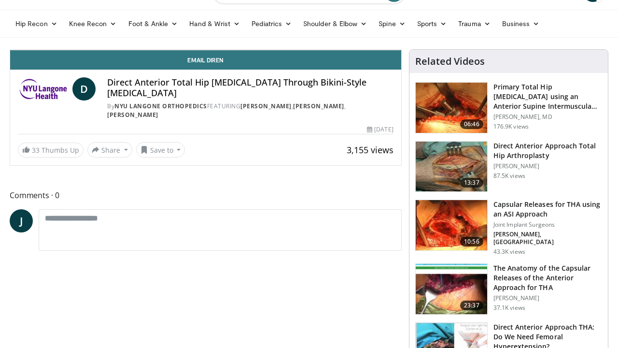 This screenshot has width=618, height=348. I want to click on a: Hip Recon, so click(36, 24).